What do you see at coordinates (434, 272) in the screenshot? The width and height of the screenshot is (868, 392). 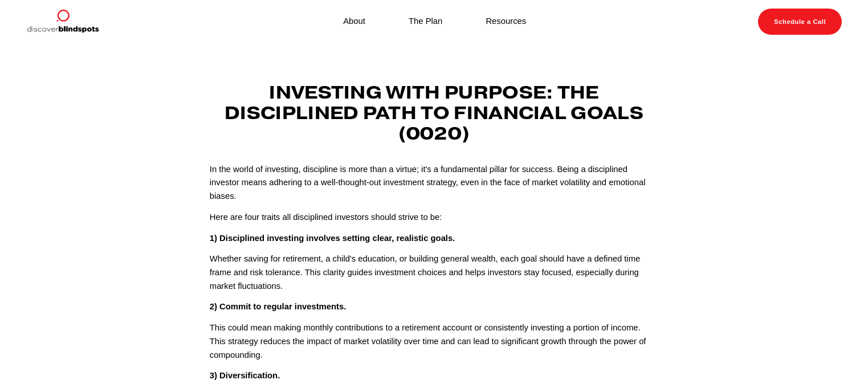 I see `p: Whether saving for retirement, a child's education, or building general wealth, each goal should ...` at bounding box center [434, 272].